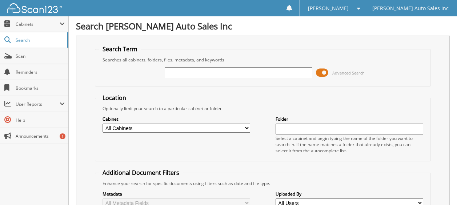 This screenshot has height=205, width=457. I want to click on label: Metadata, so click(176, 194).